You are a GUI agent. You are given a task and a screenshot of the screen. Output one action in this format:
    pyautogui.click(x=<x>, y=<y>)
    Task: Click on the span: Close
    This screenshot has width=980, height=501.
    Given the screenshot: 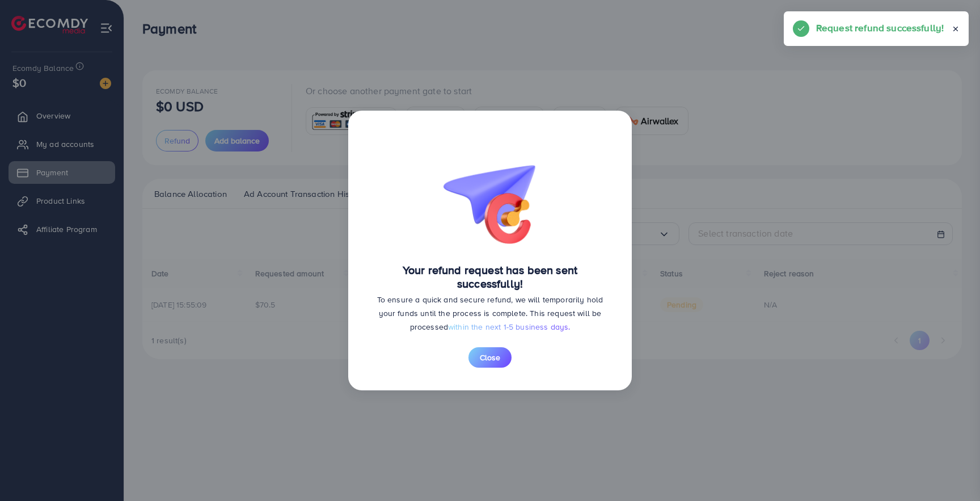 What is the action you would take?
    pyautogui.click(x=490, y=358)
    